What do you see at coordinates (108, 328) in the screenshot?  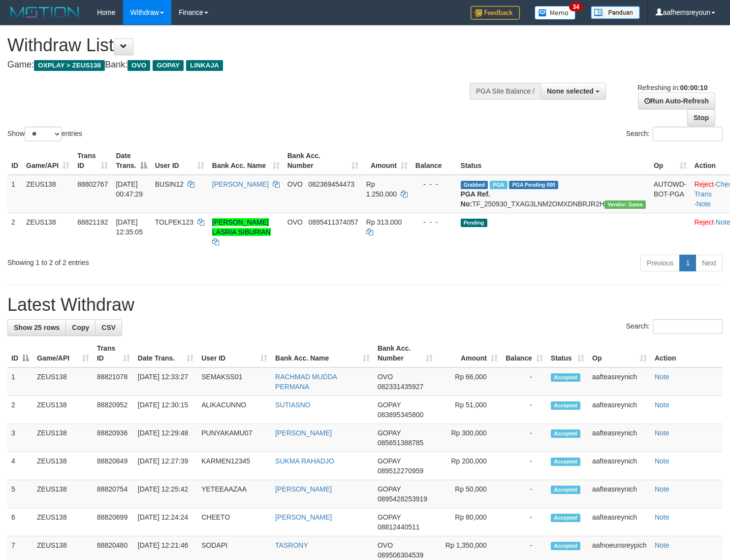 I see `span: CSV` at bounding box center [108, 328].